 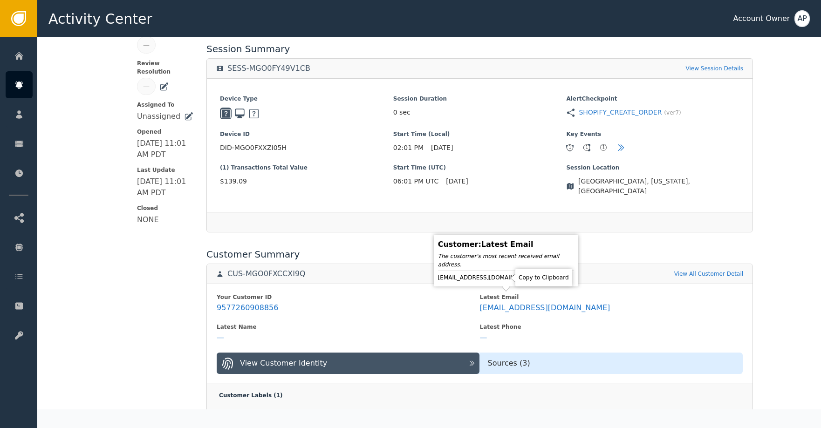 I want to click on span: (1) Transactions Total Value, so click(x=307, y=168).